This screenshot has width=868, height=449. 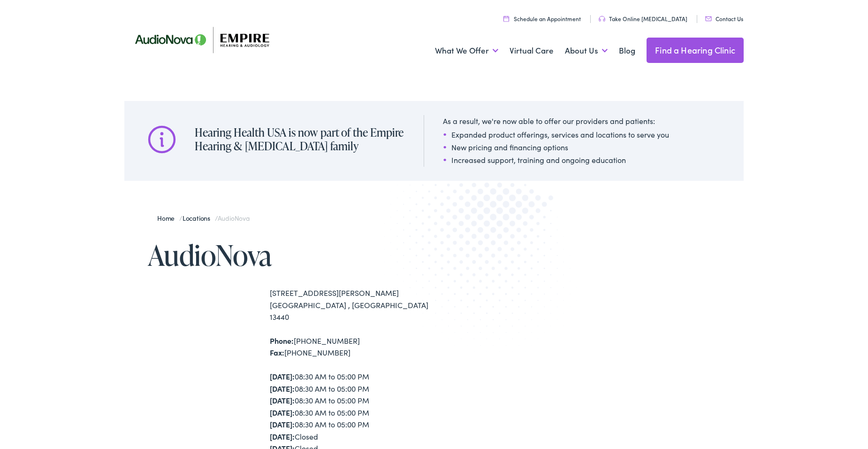 I want to click on a: Schedule an Appointment, so click(x=542, y=19).